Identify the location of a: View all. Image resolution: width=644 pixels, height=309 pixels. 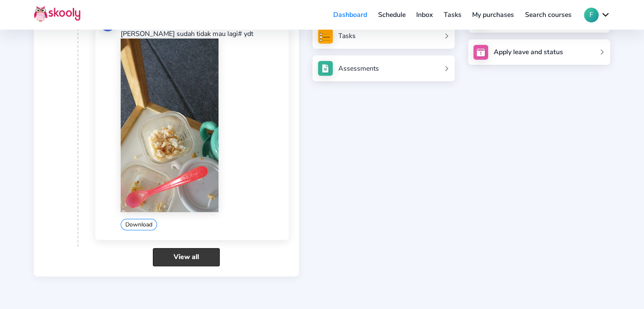
(186, 257).